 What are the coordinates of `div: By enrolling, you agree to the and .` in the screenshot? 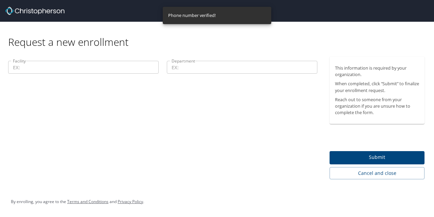 It's located at (77, 201).